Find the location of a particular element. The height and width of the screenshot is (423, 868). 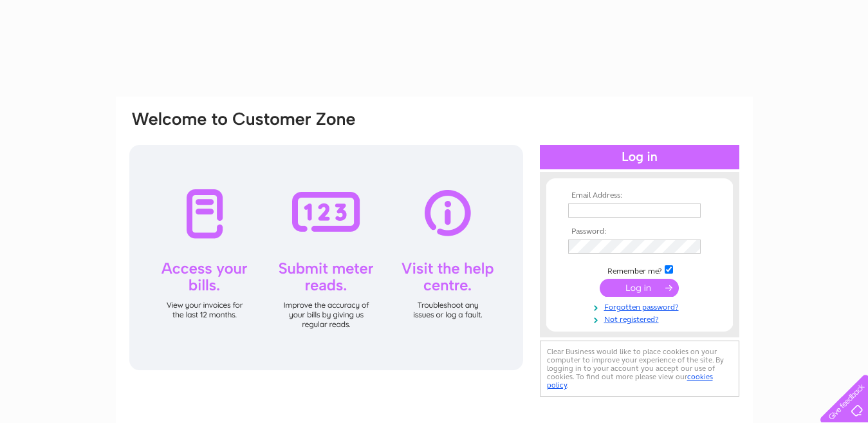

a: Not registered? is located at coordinates (641, 317).